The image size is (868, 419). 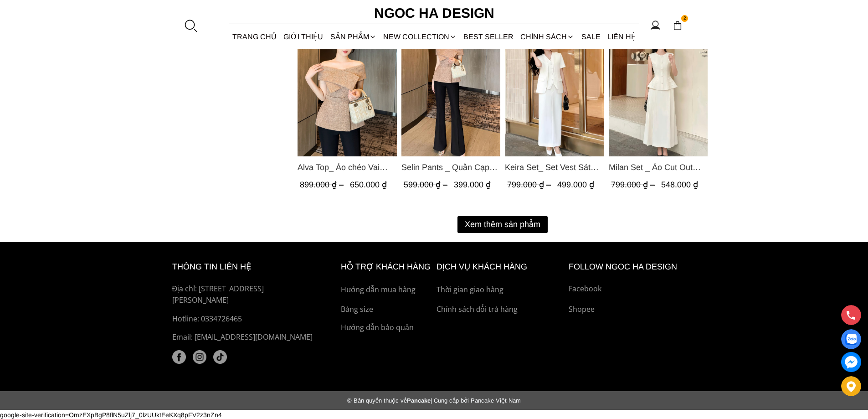 I want to click on span: Selin Pants _ Quần Cạp Cao Xếp Ly Giữa 2 màu Đen, Cam - Q007, so click(x=450, y=167).